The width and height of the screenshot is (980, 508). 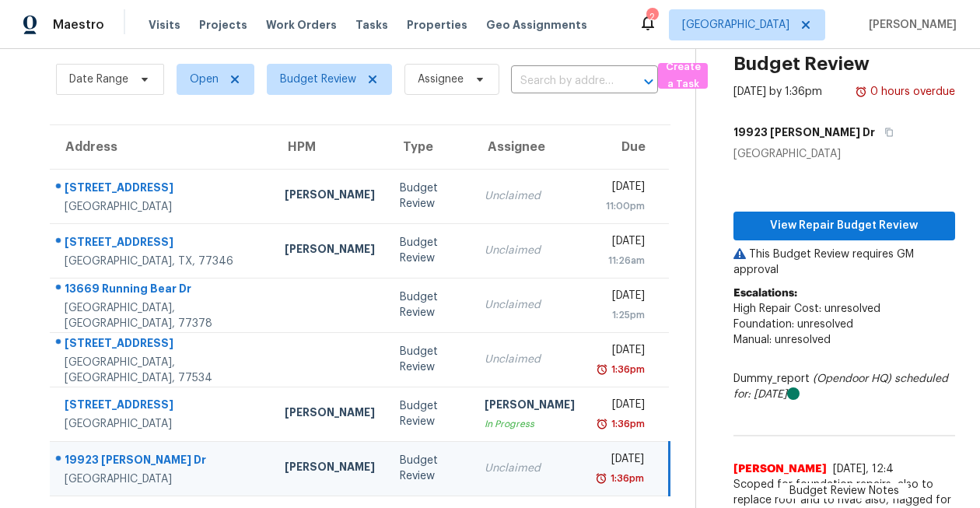 I want to click on span: Manual: unresolved, so click(x=781, y=339).